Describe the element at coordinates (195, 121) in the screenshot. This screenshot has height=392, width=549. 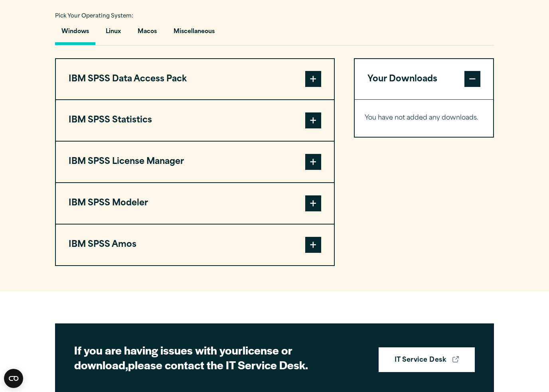
I see `button: IBM SPSS Statistics` at that location.